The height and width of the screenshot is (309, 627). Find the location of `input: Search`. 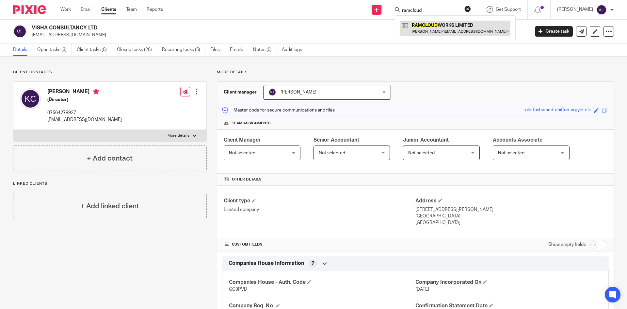

input: Search is located at coordinates (431, 11).